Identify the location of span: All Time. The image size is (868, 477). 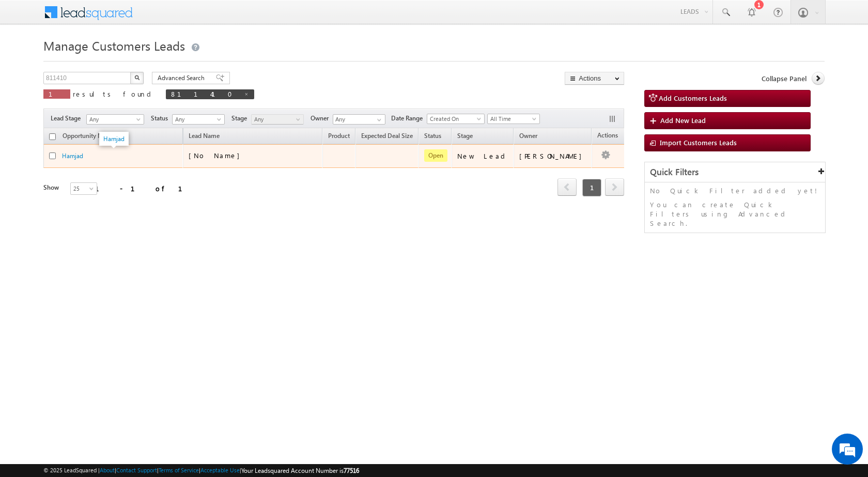
(512, 119).